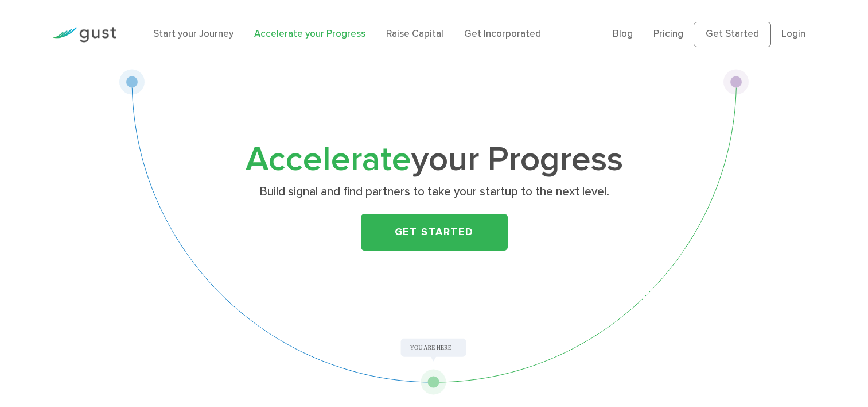 This screenshot has height=407, width=868. I want to click on span: Accelerate, so click(328, 159).